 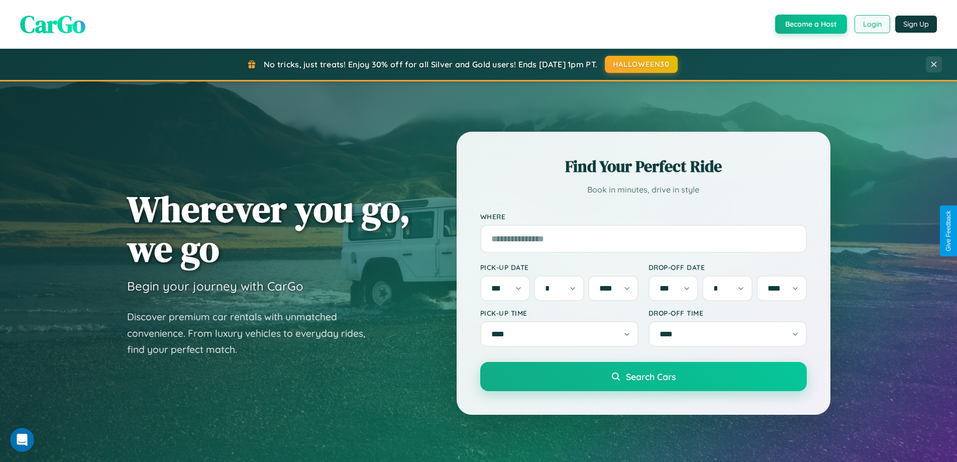 What do you see at coordinates (641, 64) in the screenshot?
I see `button: HALLOWEEN30` at bounding box center [641, 64].